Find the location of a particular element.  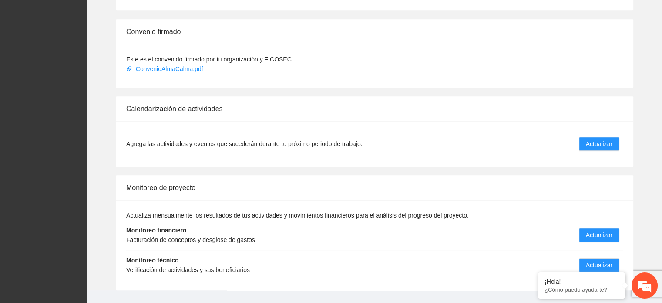

div: Monitoreo de proyecto is located at coordinates (374, 187).